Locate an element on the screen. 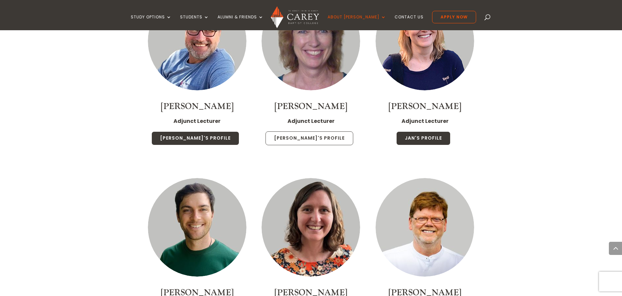  a: Apply Now is located at coordinates (454, 17).